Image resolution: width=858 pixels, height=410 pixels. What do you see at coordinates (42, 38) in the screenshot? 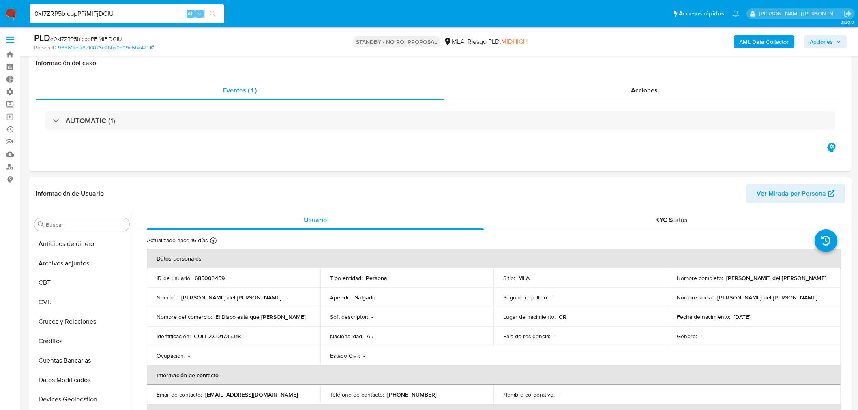
I see `b: PLD` at bounding box center [42, 38].